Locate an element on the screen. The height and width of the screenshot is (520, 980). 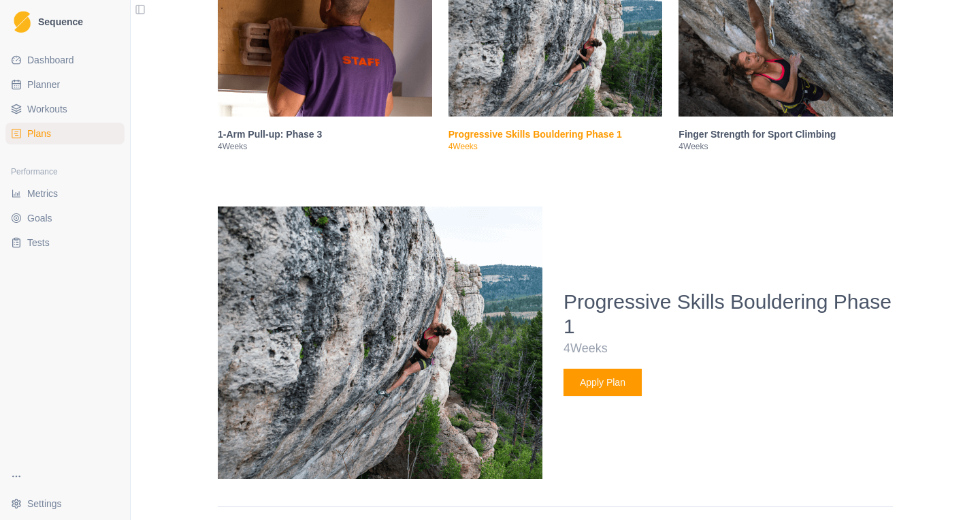
img: Progressive Skills Bouldering Phase 1 is located at coordinates (380, 342).